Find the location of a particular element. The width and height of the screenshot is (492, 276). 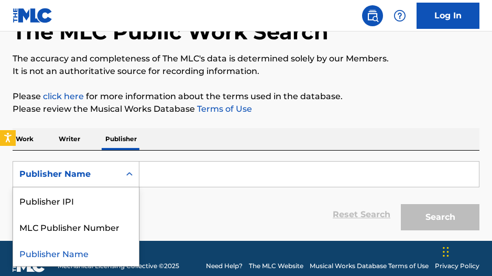

a: Terms of Use is located at coordinates (223, 108).